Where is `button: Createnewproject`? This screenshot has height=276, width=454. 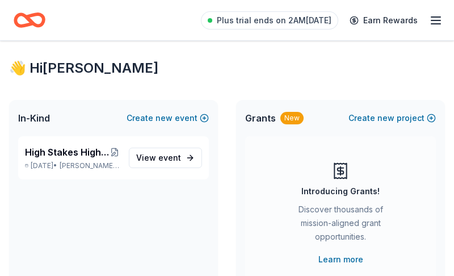 button: Createnewproject is located at coordinates (392, 118).